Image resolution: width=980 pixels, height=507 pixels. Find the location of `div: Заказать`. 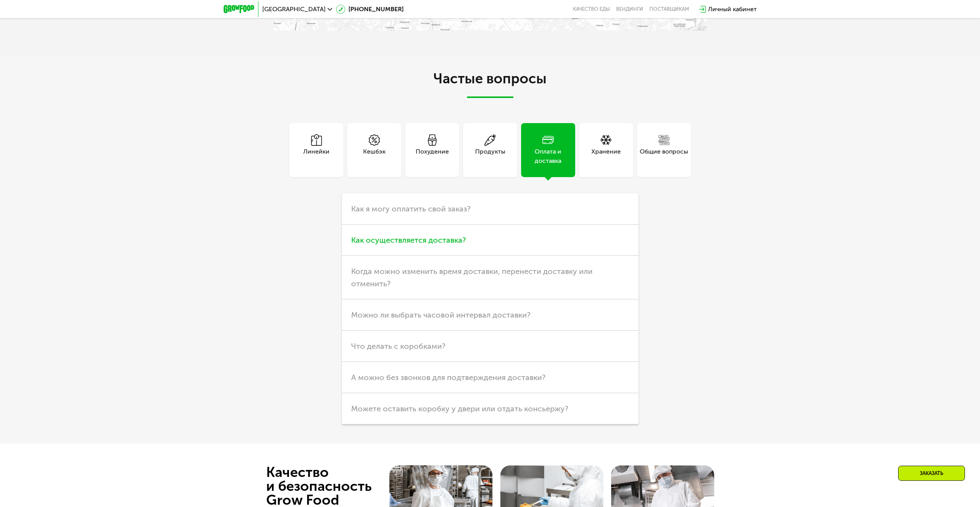

div: Заказать is located at coordinates (931, 473).